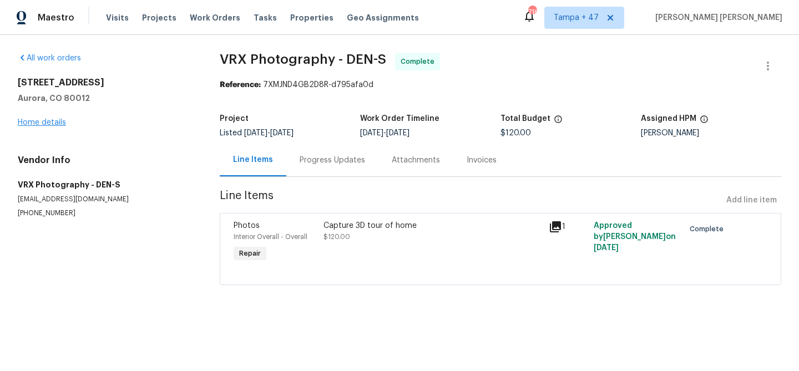 The width and height of the screenshot is (799, 371). What do you see at coordinates (525, 119) in the screenshot?
I see `h5: Total Budget` at bounding box center [525, 119].